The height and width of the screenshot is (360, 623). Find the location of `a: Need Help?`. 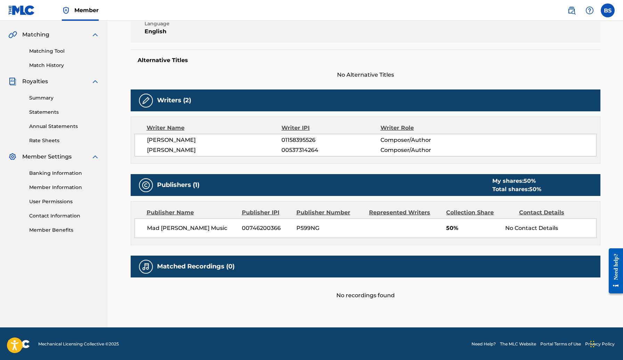

a: Need Help? is located at coordinates (483, 344).